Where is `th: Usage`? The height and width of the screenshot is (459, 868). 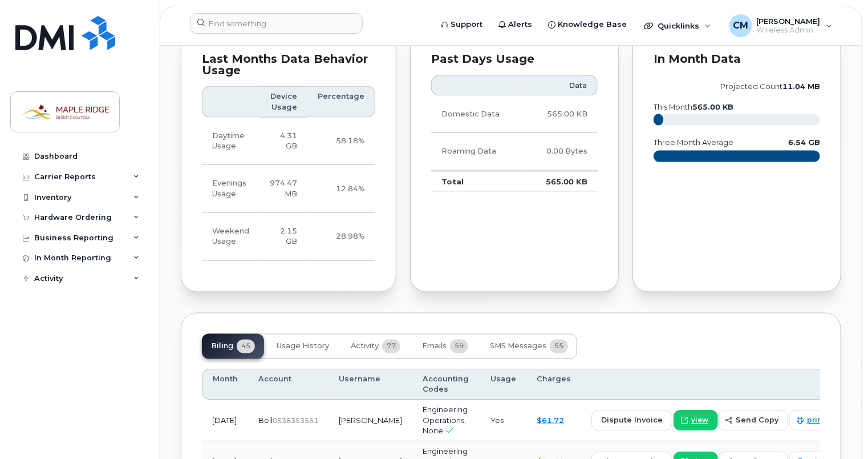
th: Usage is located at coordinates (503, 385).